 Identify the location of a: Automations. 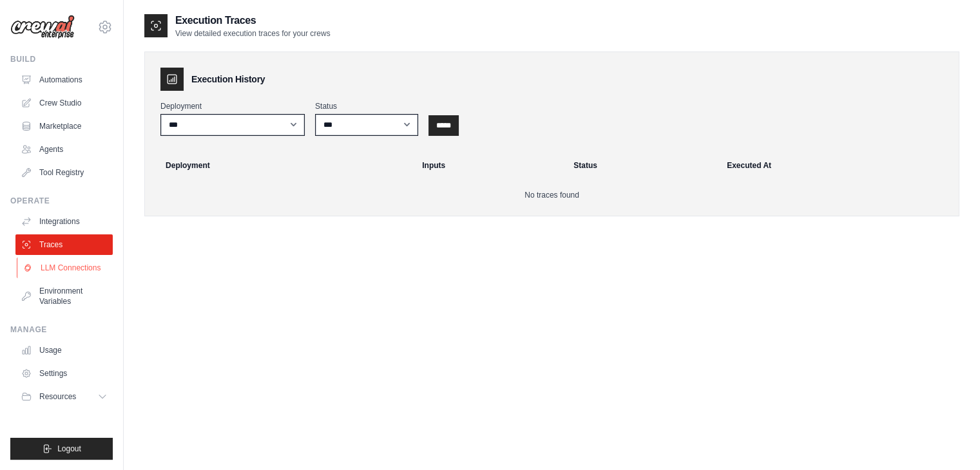
(64, 80).